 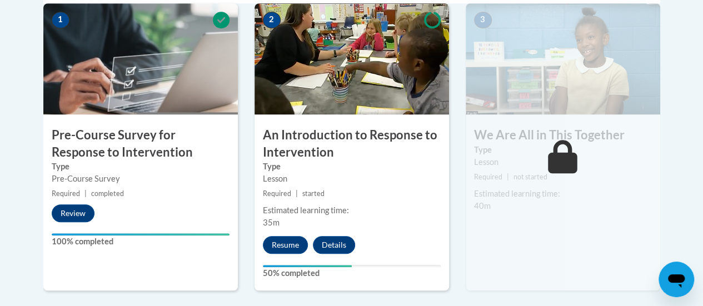 I want to click on div: Pre-Course Survey, so click(x=141, y=179).